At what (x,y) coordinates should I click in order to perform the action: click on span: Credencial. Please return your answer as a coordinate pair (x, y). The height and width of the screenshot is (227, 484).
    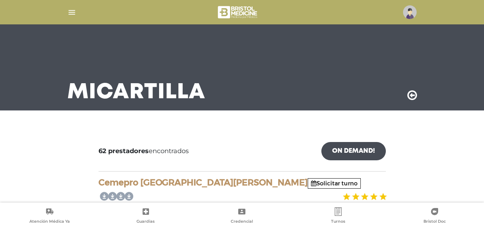
    Looking at the image, I should click on (242, 222).